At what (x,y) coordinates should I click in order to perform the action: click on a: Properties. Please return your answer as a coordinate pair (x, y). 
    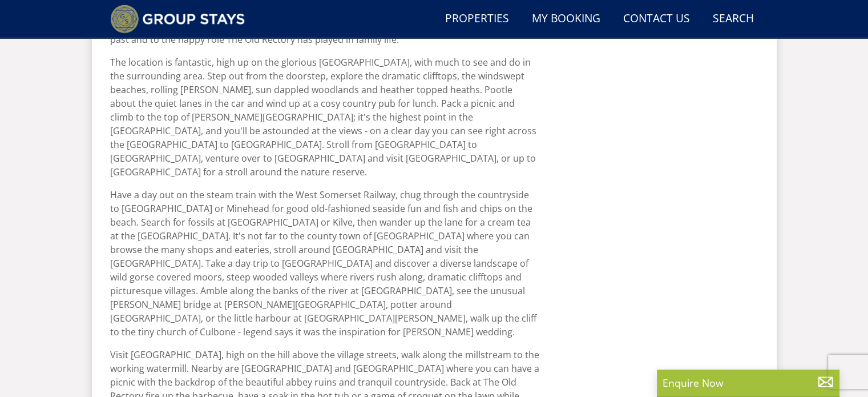
    Looking at the image, I should click on (477, 19).